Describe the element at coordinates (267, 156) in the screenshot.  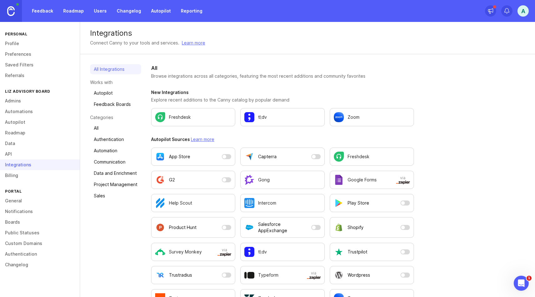
I see `p: Capterra` at that location.